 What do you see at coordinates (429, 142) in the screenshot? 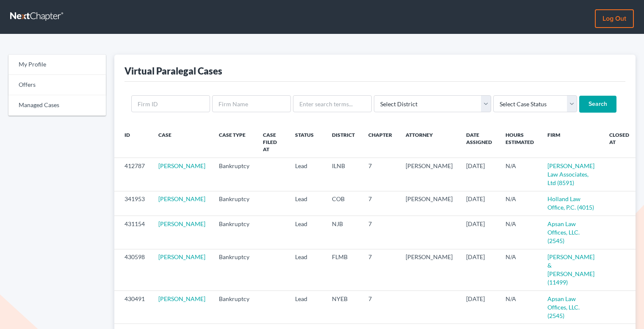
I see `th: Attorney` at bounding box center [429, 142].